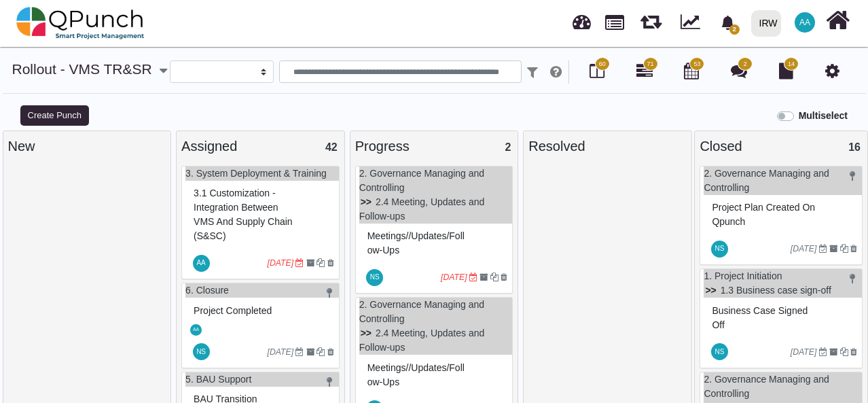 The width and height of the screenshot is (868, 403). Describe the element at coordinates (607, 146) in the screenshot. I see `div: Resolved` at that location.